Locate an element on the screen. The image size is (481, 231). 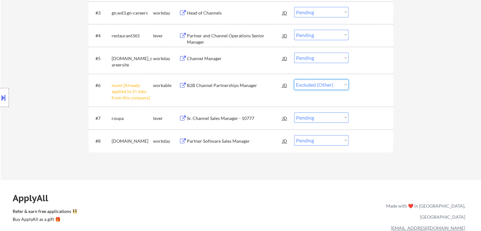
div: nuvei [Already applied to 2+ jobs from this company] is located at coordinates (132, 91).